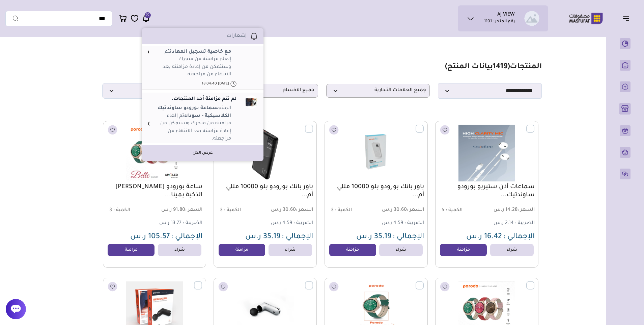 The image size is (644, 325). I want to click on span: 2.14 ر.س, so click(504, 223).